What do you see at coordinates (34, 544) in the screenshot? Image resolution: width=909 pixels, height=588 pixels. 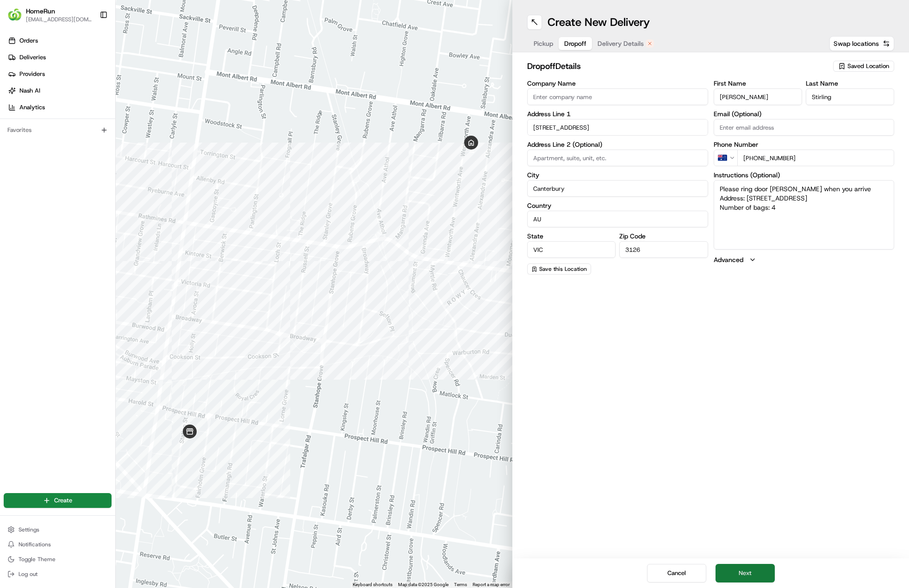 I see `span: Notifications` at bounding box center [34, 544].